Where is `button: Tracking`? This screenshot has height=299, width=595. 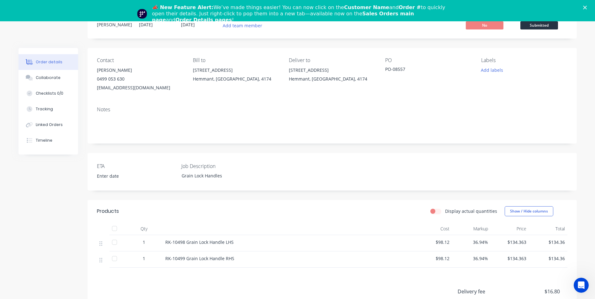 button: Tracking is located at coordinates (48, 109).